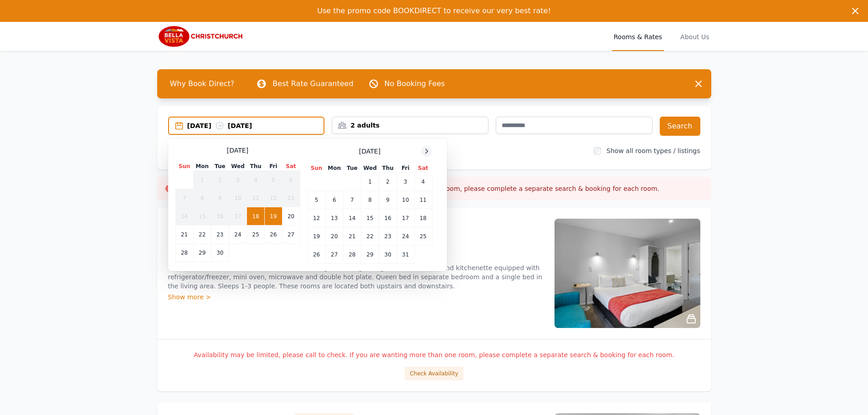  I want to click on div: 2 adults, so click(410, 125).